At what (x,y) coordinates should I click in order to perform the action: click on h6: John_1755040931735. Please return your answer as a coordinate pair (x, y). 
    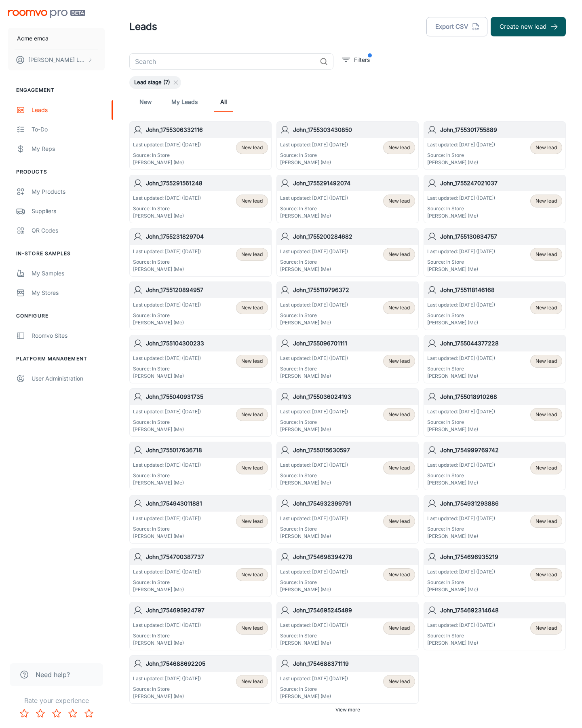
    Looking at the image, I should click on (207, 397).